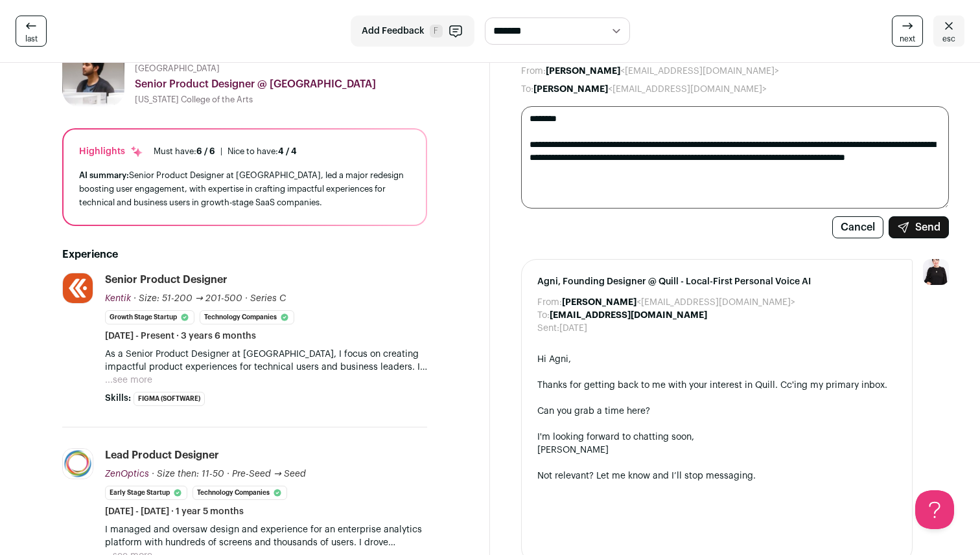 Image resolution: width=980 pixels, height=555 pixels. Describe the element at coordinates (78, 288) in the screenshot. I see `img: f3bf3dd56851cc9219d0976fe792f623d79f2f5b147e78331b38e27aaa7e7c5a.jpg` at that location.